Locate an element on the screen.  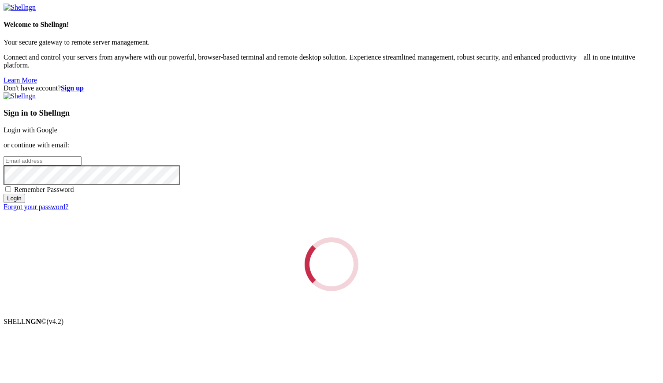
a: Login with Google is located at coordinates (30, 130).